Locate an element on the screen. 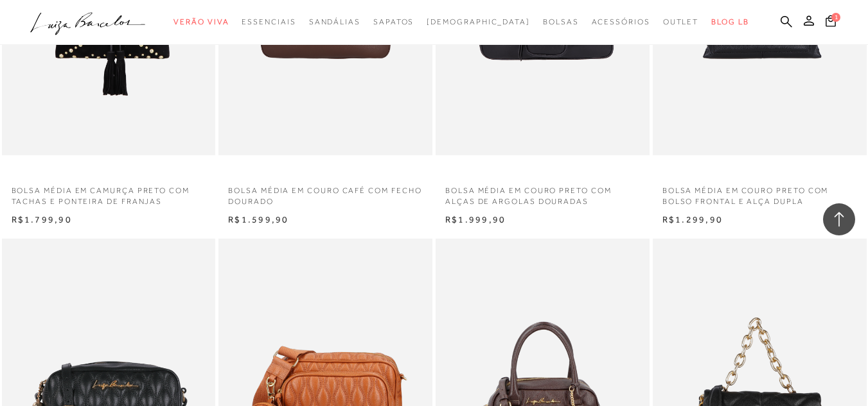  span: 1 is located at coordinates (836, 17).